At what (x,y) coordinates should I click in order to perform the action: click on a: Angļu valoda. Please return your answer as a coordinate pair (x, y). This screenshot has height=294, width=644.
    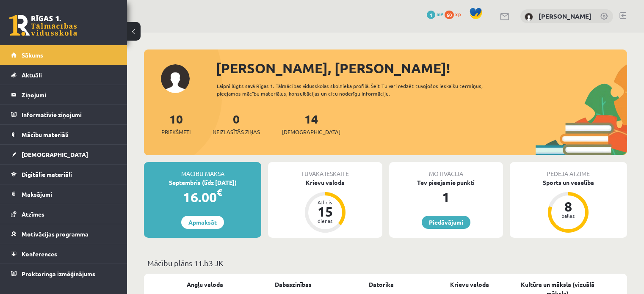
    Looking at the image, I should click on (205, 284).